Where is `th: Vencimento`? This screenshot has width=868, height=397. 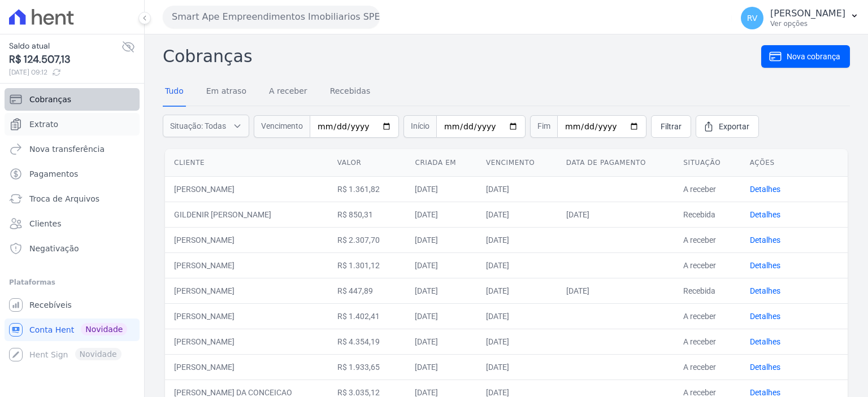
th: Vencimento is located at coordinates (517, 163).